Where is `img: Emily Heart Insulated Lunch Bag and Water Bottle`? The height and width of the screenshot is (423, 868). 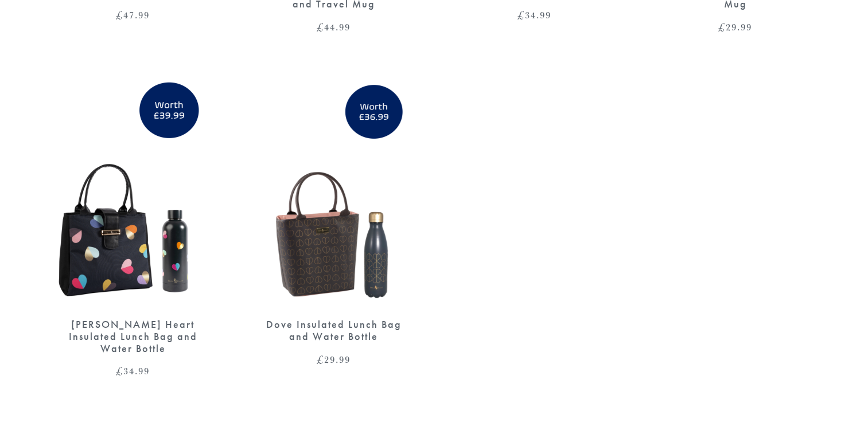
img: Emily Heart Insulated Lunch Bag and Water Bottle is located at coordinates (133, 193).